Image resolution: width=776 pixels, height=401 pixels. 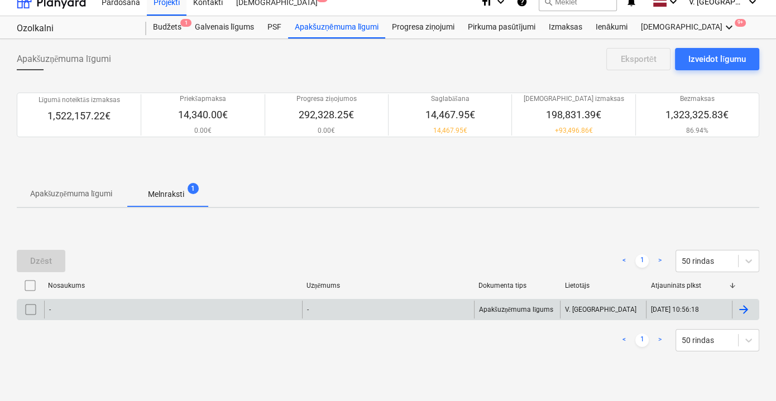 I want to click on div: Atjaunināts plkst, so click(x=689, y=286).